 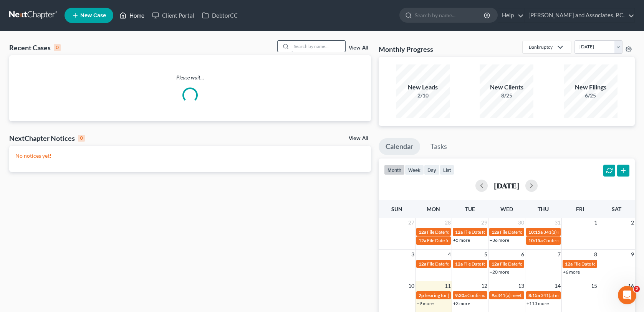 I want to click on button: week, so click(x=414, y=170).